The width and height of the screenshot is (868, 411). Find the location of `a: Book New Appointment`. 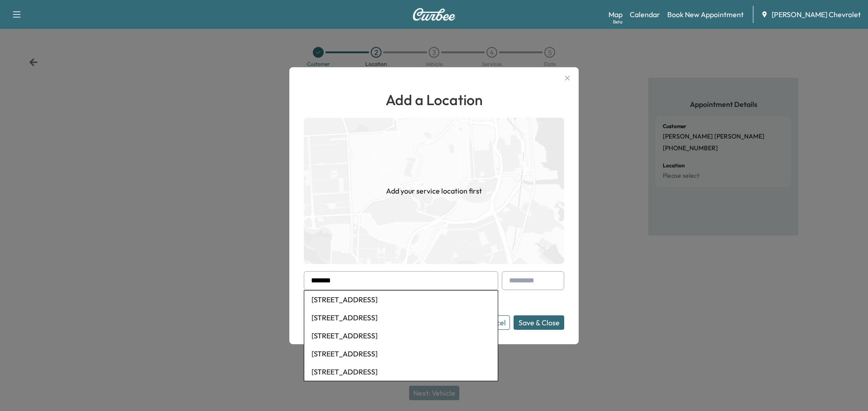

a: Book New Appointment is located at coordinates (705, 15).